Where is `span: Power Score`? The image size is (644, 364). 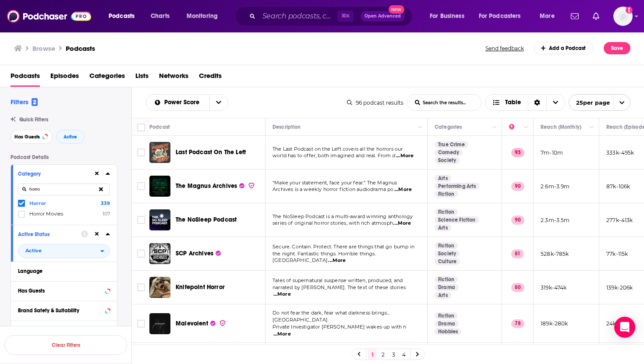 span: Power Score is located at coordinates (183, 103).